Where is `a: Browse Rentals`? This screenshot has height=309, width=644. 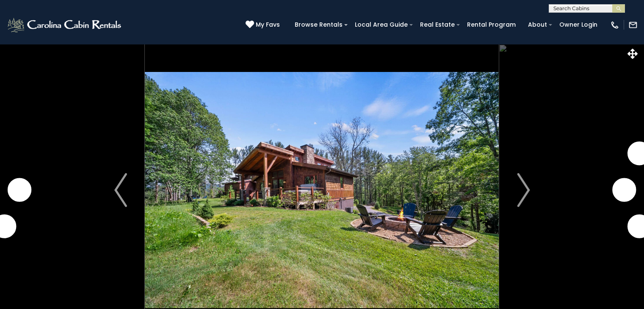
a: Browse Rentals is located at coordinates (319, 24).